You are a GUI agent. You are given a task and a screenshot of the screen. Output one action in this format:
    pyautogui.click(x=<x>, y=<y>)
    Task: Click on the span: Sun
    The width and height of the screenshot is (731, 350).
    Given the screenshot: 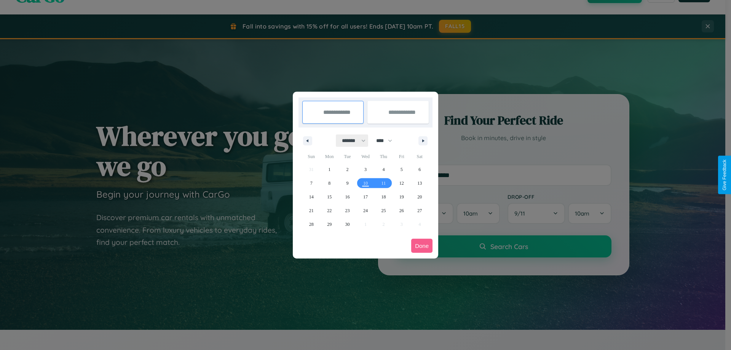 What is the action you would take?
    pyautogui.click(x=311, y=157)
    